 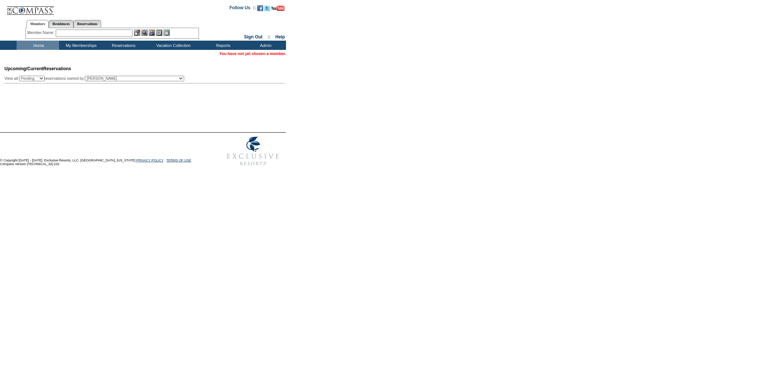 I want to click on td: Reservations, so click(x=123, y=45).